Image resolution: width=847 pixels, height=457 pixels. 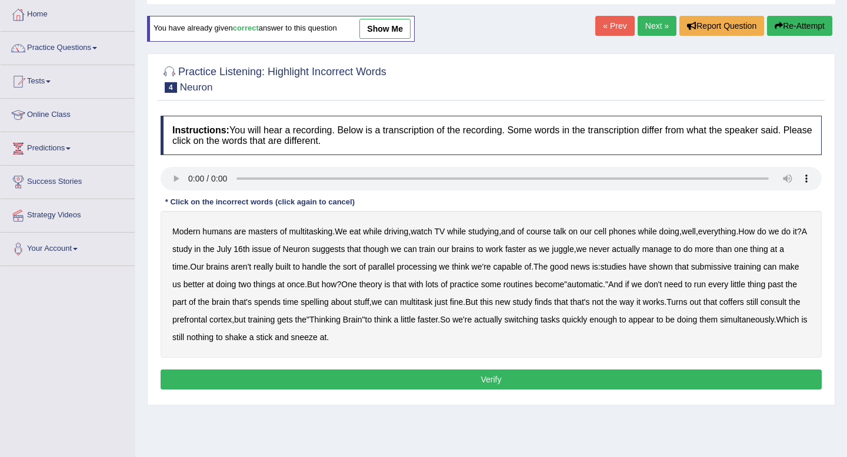 I want to click on b: them, so click(x=708, y=320).